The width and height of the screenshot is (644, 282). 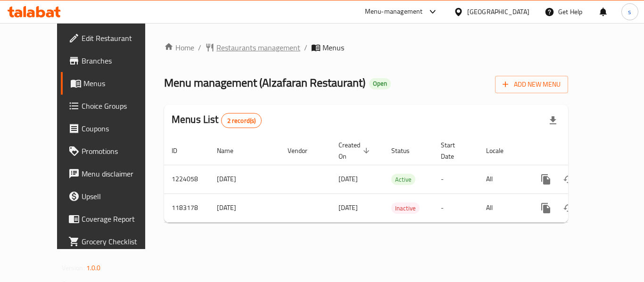 What do you see at coordinates (403, 179) in the screenshot?
I see `div: Active` at bounding box center [403, 179].